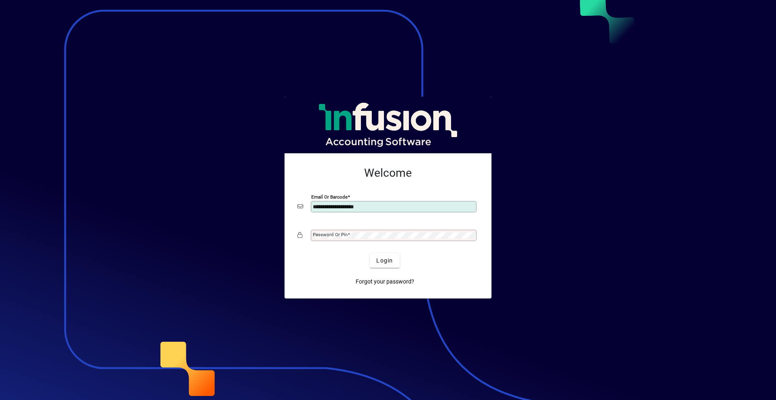 The image size is (776, 400). I want to click on span: Forgot your password?, so click(385, 281).